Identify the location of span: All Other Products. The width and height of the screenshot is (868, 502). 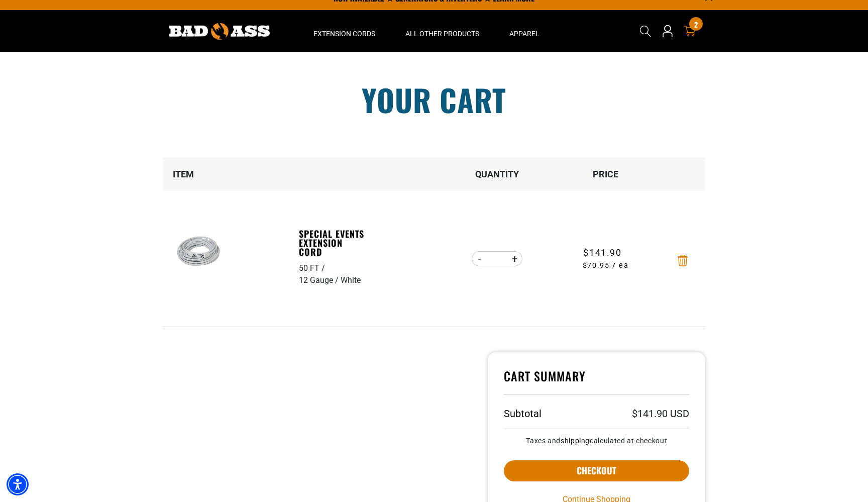
(442, 33).